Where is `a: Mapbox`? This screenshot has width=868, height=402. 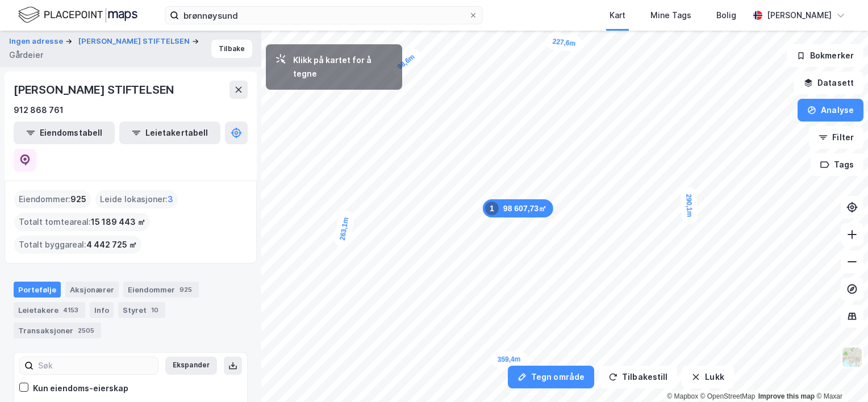
a: Mapbox is located at coordinates (683, 396).